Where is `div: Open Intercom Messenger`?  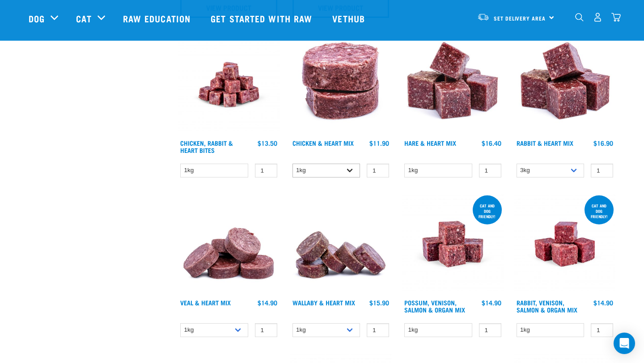
div: Open Intercom Messenger is located at coordinates (625, 344).